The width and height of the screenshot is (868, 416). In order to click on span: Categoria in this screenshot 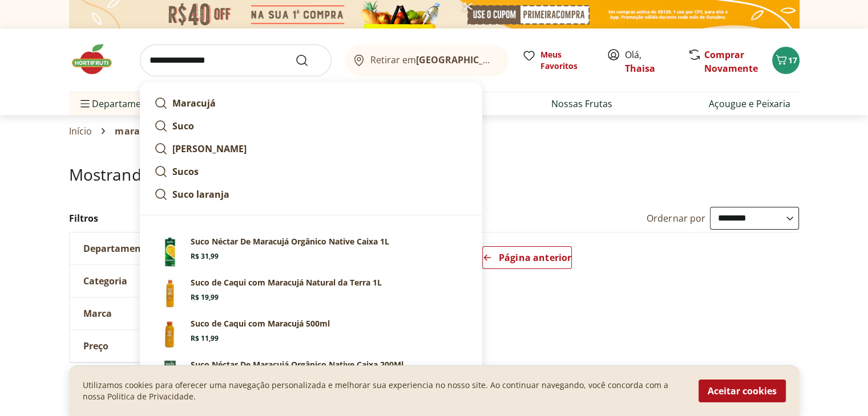, I will do `click(105, 281)`.